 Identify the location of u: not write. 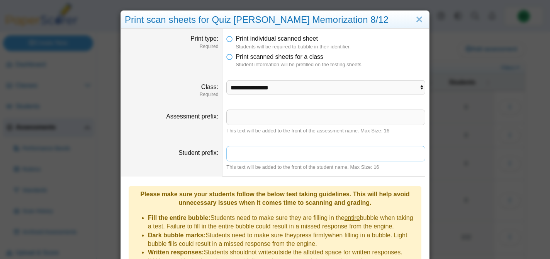
(260, 252).